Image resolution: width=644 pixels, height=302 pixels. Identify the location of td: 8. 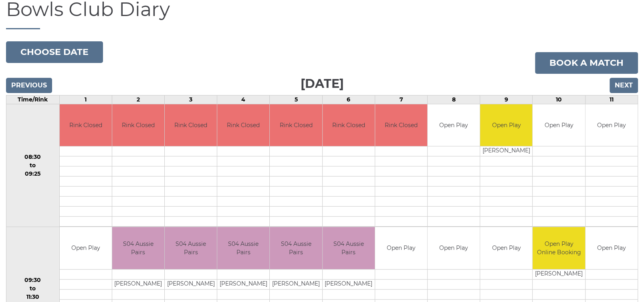
(453, 99).